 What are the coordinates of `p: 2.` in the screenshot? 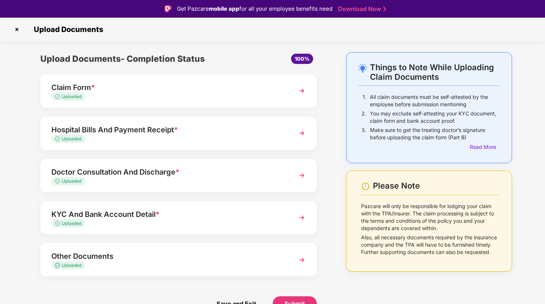 It's located at (364, 117).